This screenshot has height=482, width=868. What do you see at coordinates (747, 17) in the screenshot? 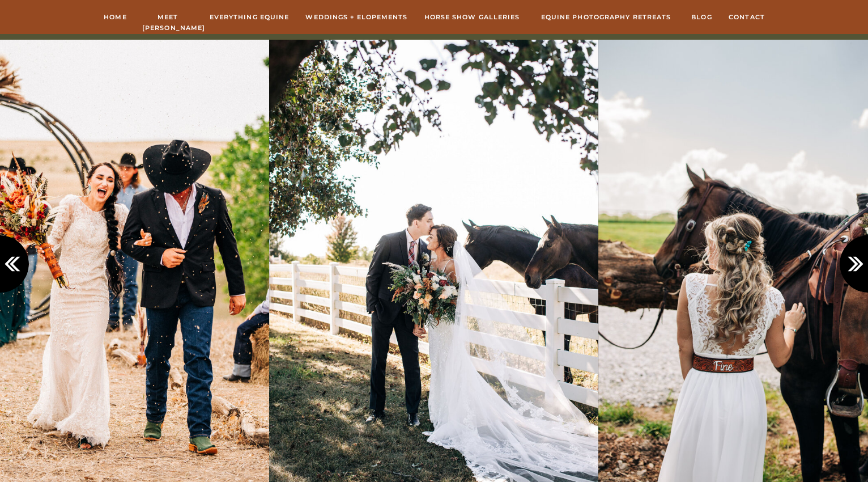
I see `a: Contact` at bounding box center [747, 17].